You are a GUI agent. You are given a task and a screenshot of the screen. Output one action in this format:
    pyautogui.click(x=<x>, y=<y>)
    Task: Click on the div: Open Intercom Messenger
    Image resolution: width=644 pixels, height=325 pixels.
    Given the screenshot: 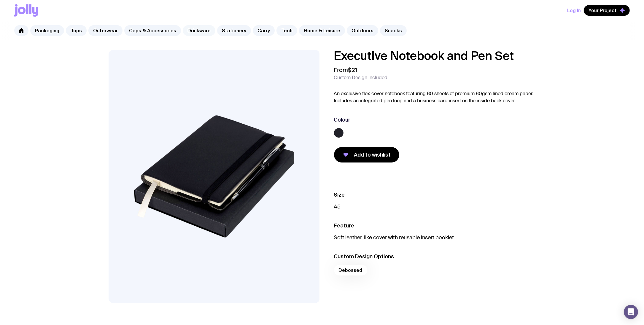 What is the action you would take?
    pyautogui.click(x=632, y=312)
    